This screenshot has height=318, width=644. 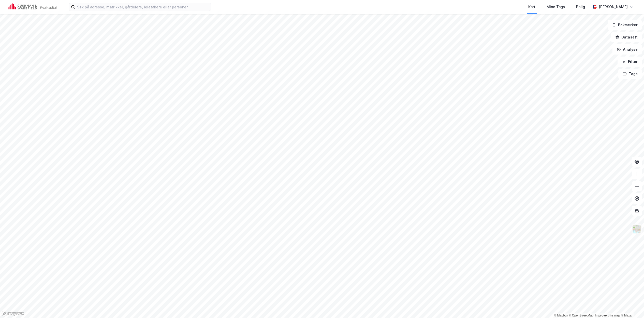 I want to click on a: Improve this map, so click(x=607, y=315).